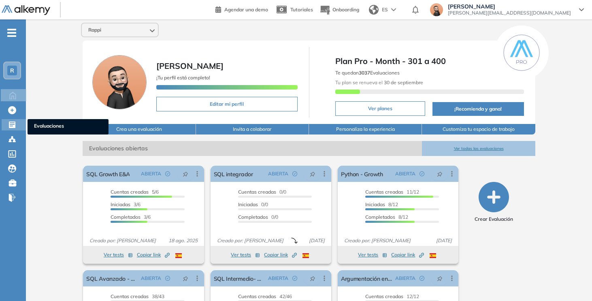 The height and width of the screenshot is (301, 592). Describe the element at coordinates (26, 10) in the screenshot. I see `img: Logo` at that location.